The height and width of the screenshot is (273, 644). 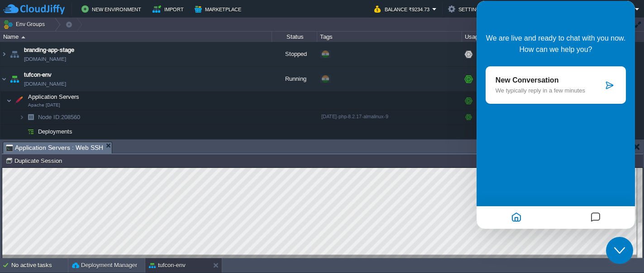 I want to click on span: We are live and ready to chat with you now. How can we help you?, so click(x=80, y=43).